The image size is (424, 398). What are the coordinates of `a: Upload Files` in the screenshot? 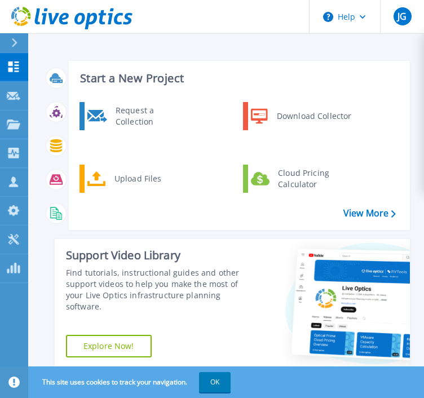 It's located at (137, 179).